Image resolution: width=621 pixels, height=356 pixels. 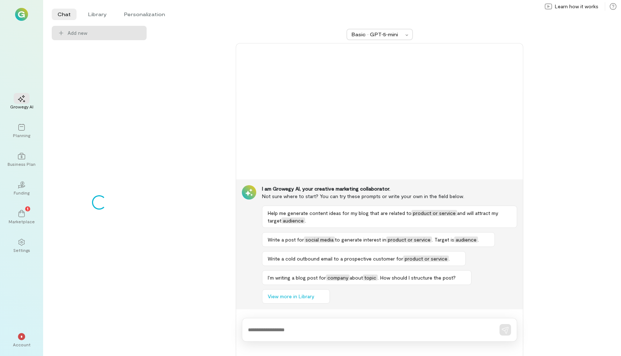 What do you see at coordinates (370, 278) in the screenshot?
I see `span: topic` at bounding box center [370, 278].